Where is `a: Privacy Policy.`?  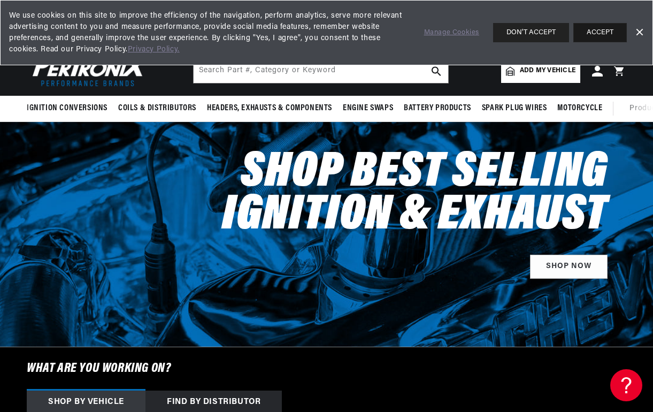
a: Privacy Policy. is located at coordinates (153, 49).